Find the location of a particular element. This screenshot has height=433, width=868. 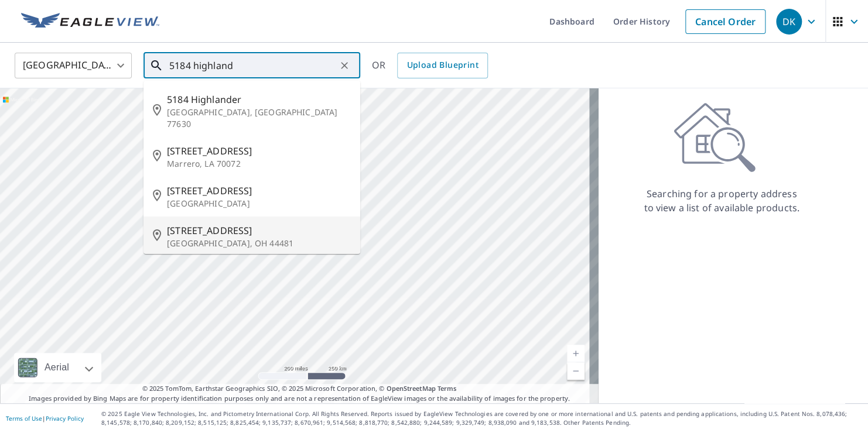

input: Search by address or latitude-longitude is located at coordinates (252, 65).